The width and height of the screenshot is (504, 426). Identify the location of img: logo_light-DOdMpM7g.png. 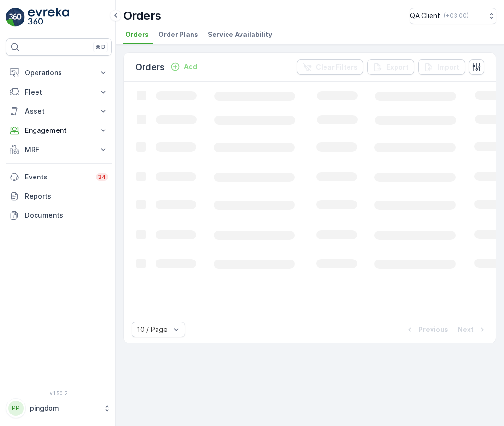
(48, 18).